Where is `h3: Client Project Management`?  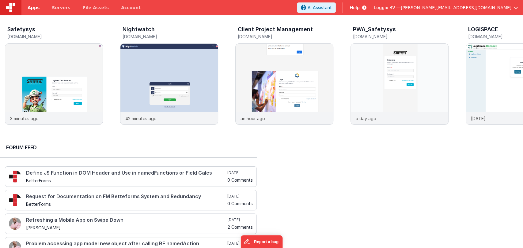 h3: Client Project Management is located at coordinates (275, 29).